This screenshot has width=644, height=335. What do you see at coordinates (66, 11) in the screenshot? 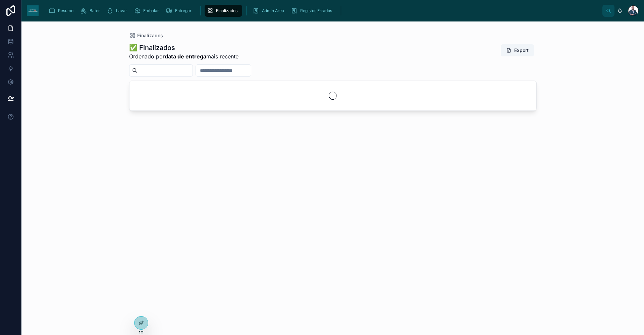
I see `span: Resumo` at bounding box center [66, 11].